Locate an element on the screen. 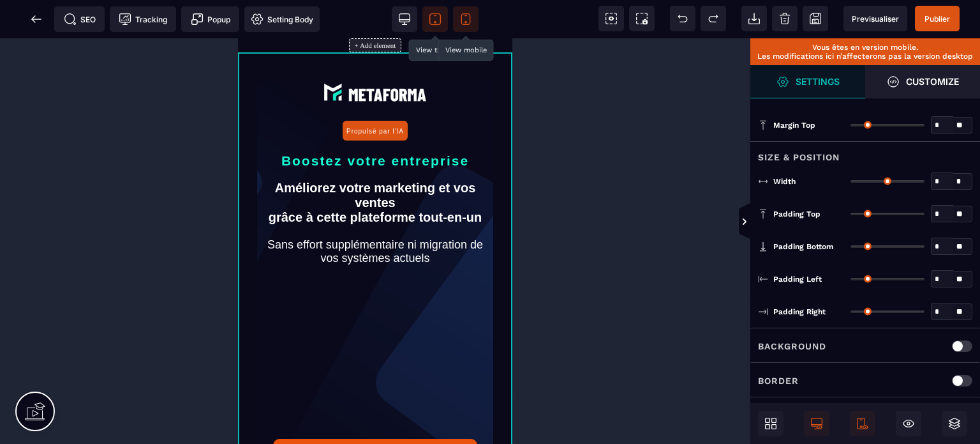  span: Padding Top is located at coordinates (797, 214).